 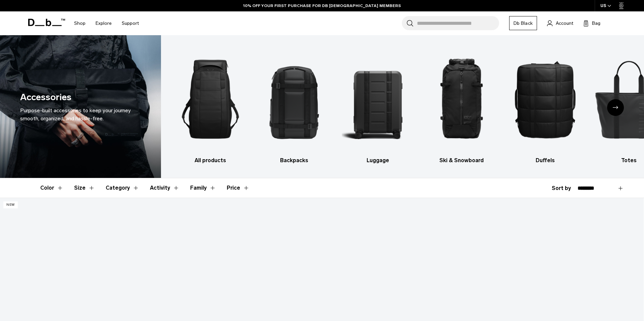 I want to click on a: Db Luggage, so click(x=378, y=105).